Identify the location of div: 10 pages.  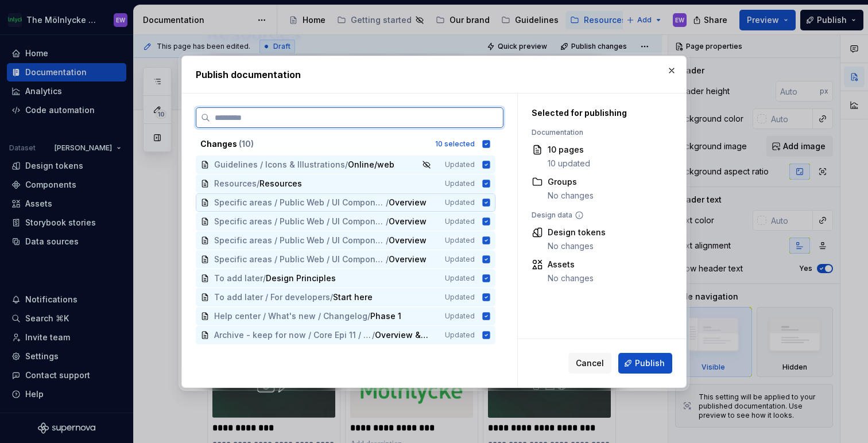
(569, 150).